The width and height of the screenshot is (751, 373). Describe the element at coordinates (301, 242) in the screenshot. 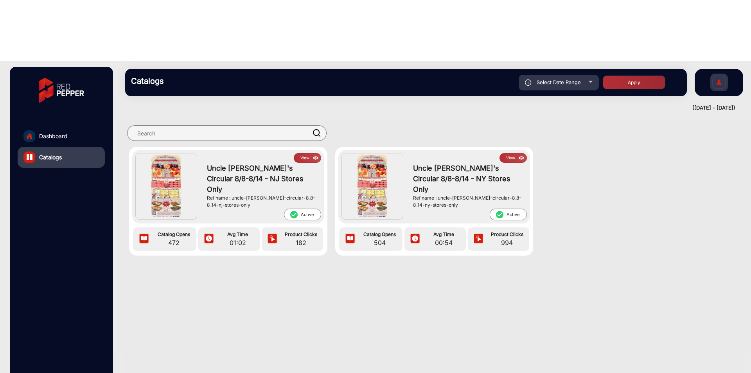

I see `span: 182` at that location.